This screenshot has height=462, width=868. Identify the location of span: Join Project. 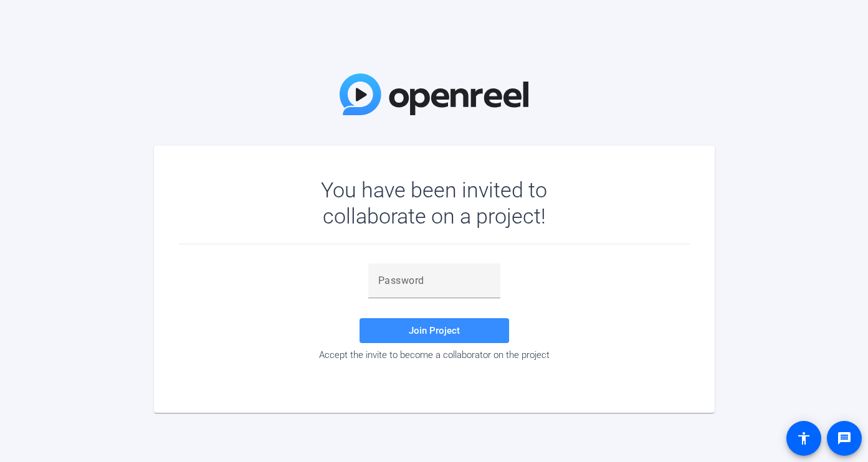
(434, 331).